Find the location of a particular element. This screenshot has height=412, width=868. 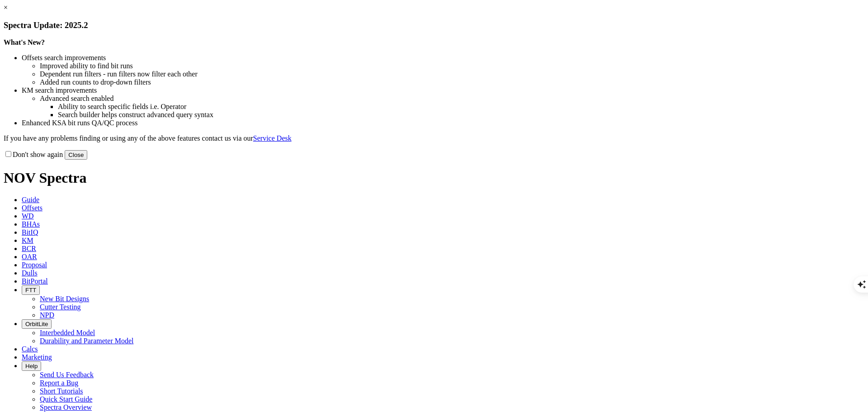

h1: NOV Spectra is located at coordinates (434, 178).